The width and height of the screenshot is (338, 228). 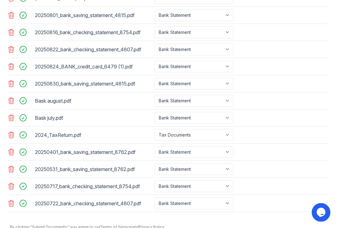 What do you see at coordinates (93, 135) in the screenshot?
I see `div: 2024_TaxReturn.pdf` at bounding box center [93, 135].